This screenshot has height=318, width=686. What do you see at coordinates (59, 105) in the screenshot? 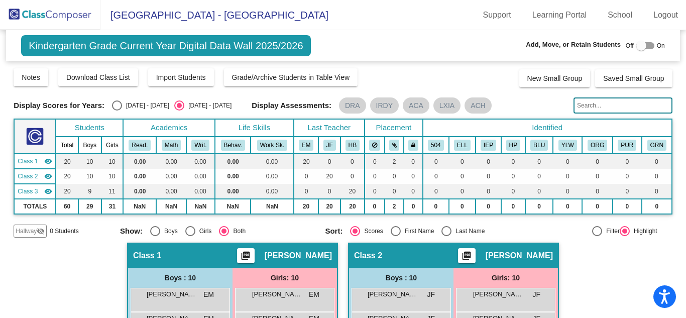
I see `span: Display Scores for Years:` at bounding box center [59, 105].